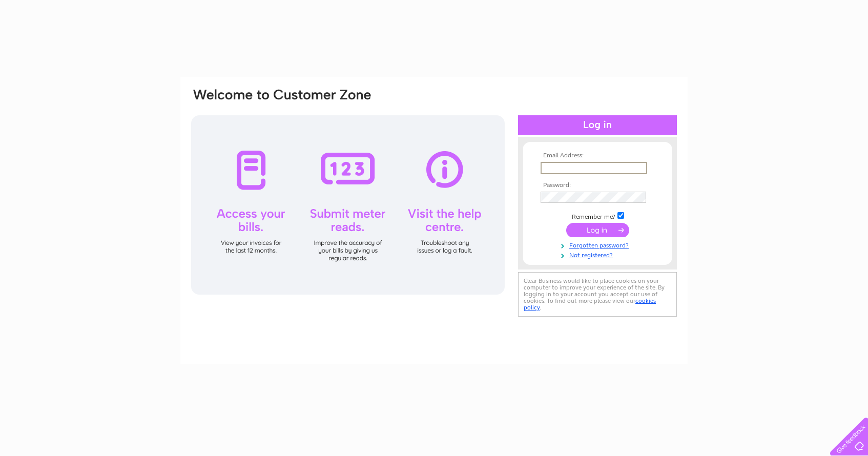  What do you see at coordinates (599, 254) in the screenshot?
I see `a: Not registered?` at bounding box center [599, 254].